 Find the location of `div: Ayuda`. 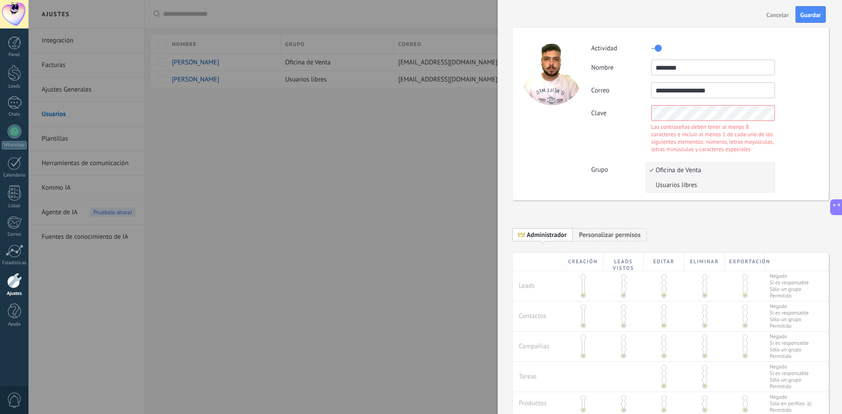

div: Ayuda is located at coordinates (14, 324).